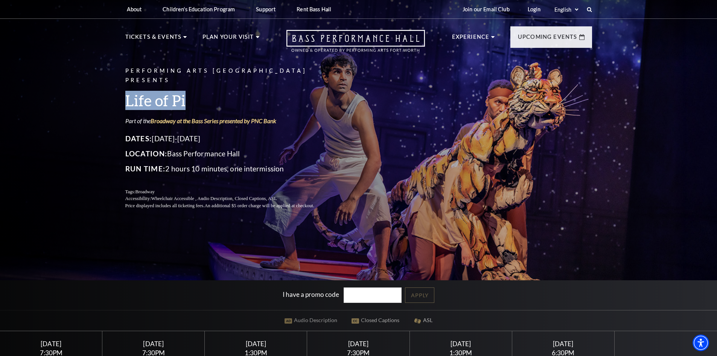 The image size is (717, 356). What do you see at coordinates (145, 168) in the screenshot?
I see `span: Run Time:` at bounding box center [145, 168].